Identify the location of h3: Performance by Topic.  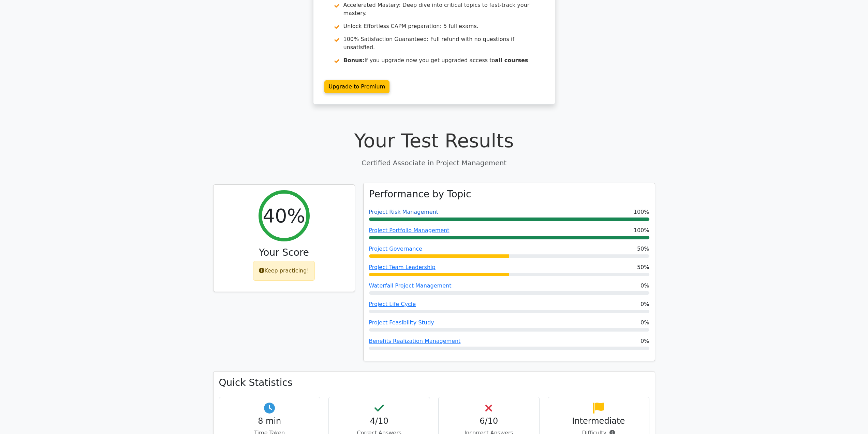
(420, 194).